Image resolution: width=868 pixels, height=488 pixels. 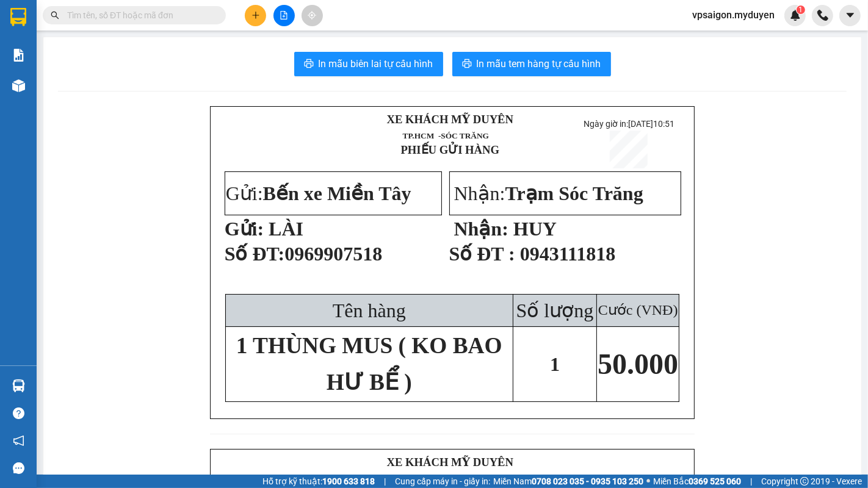 What do you see at coordinates (850, 16) in the screenshot?
I see `button: caret-down` at bounding box center [850, 16].